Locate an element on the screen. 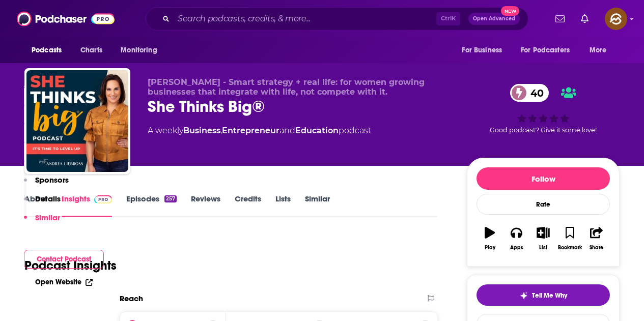  a: Charts is located at coordinates (91, 51).